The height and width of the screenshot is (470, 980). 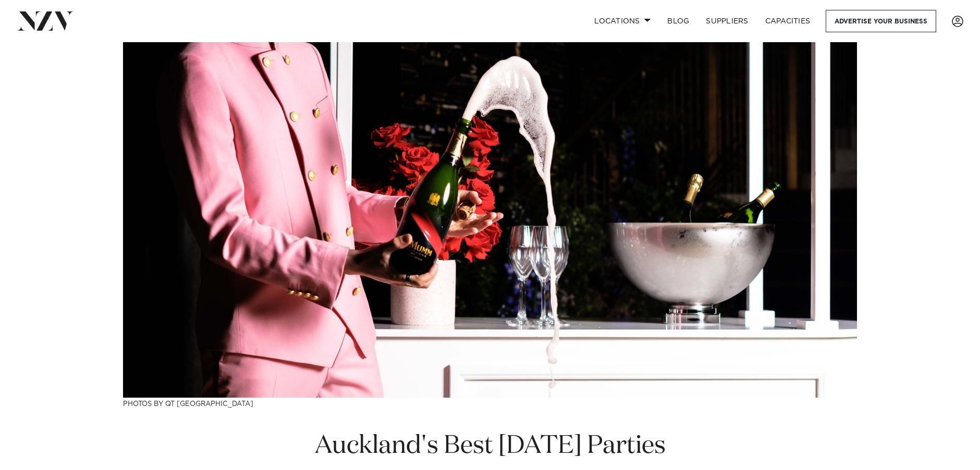 I want to click on a: SUPPLIERS, so click(x=726, y=21).